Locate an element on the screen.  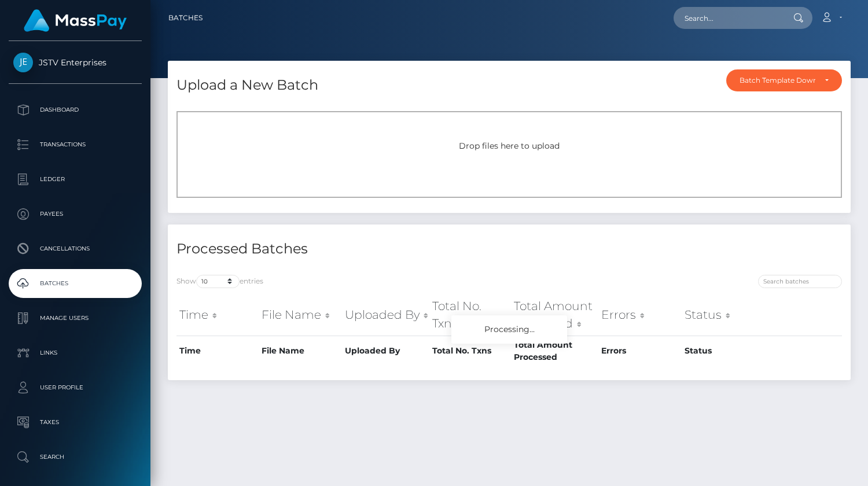
p: Search is located at coordinates (75, 457).